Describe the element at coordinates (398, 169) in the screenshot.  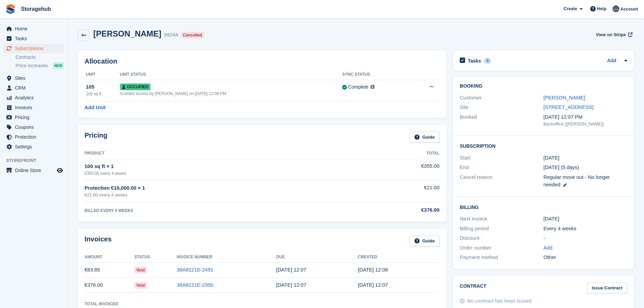
I see `td: €355.00` at that location.